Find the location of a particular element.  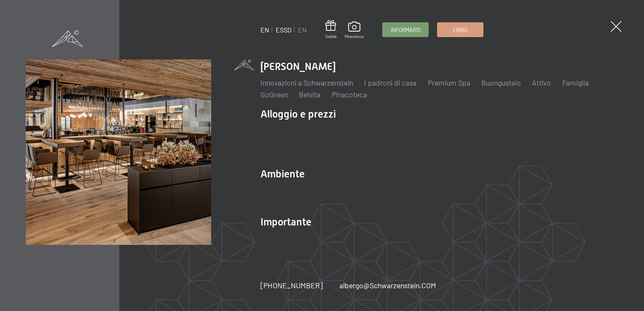

font: COM is located at coordinates (428, 285).